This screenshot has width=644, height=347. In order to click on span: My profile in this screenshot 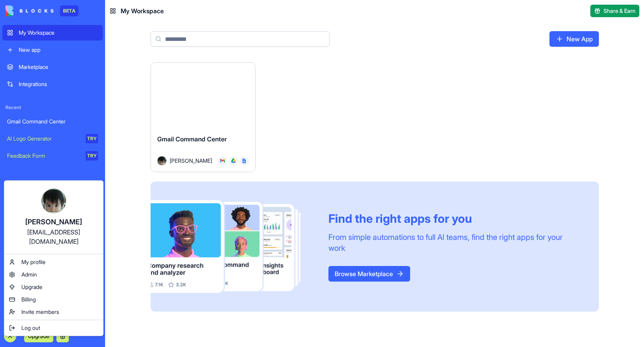, I will do `click(33, 261)`.